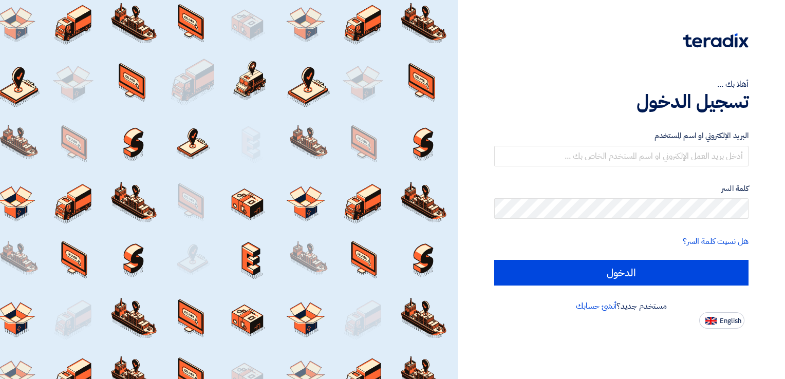 The image size is (785, 379). Describe the element at coordinates (721, 320) in the screenshot. I see `button: English` at that location.